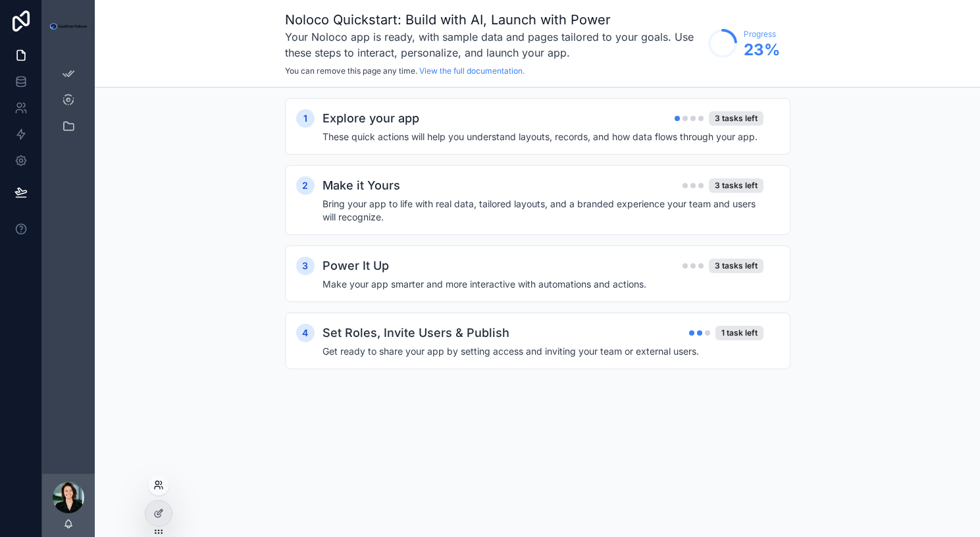  Describe the element at coordinates (305, 266) in the screenshot. I see `div: 3` at that location.